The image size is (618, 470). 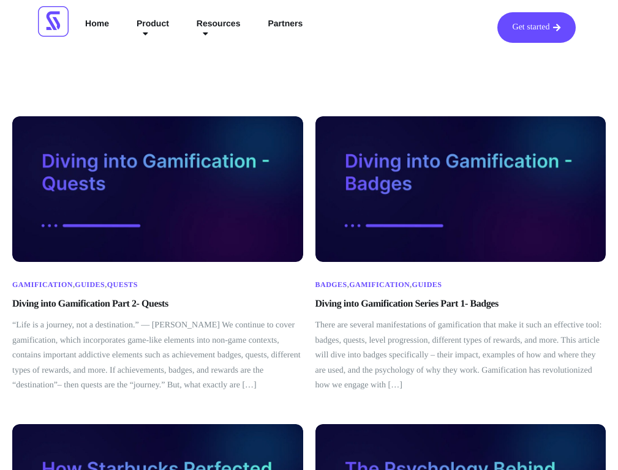 I want to click on a: Quests, so click(x=122, y=285).